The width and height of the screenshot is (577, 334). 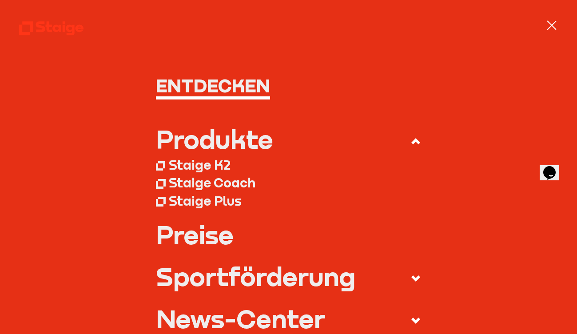 I want to click on div: News-Center, so click(x=240, y=319).